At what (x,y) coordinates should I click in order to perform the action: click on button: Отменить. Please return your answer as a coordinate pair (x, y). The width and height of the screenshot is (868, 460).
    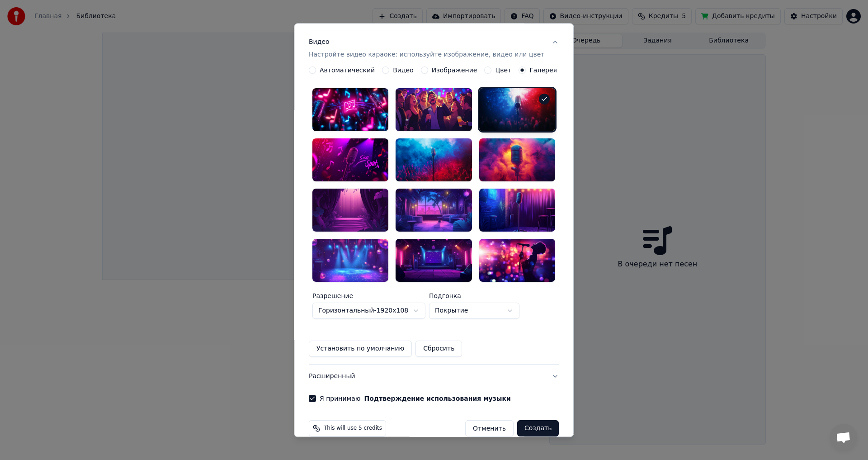
    Looking at the image, I should click on (489, 429).